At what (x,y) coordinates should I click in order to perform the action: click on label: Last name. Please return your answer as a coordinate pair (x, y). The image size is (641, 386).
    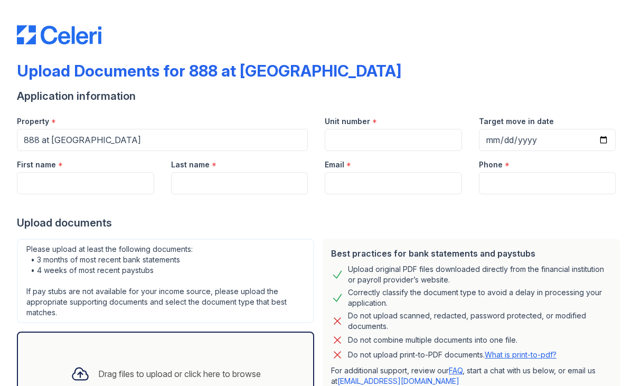
    Looking at the image, I should click on (190, 165).